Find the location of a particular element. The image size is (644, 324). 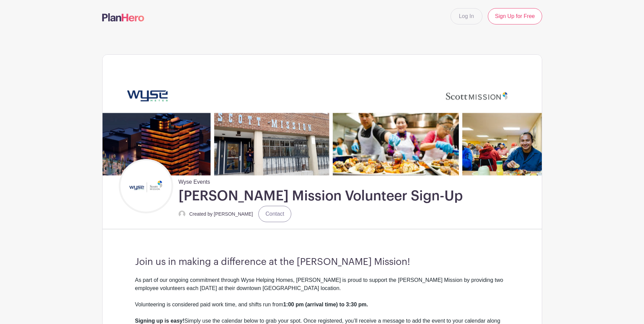

a: Contact is located at coordinates (275, 214).